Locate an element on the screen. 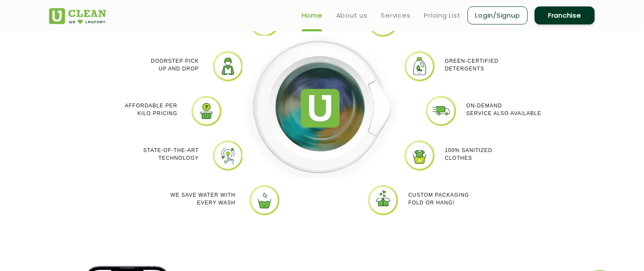 The image size is (644, 271). img: Uclean laundry is located at coordinates (420, 155).